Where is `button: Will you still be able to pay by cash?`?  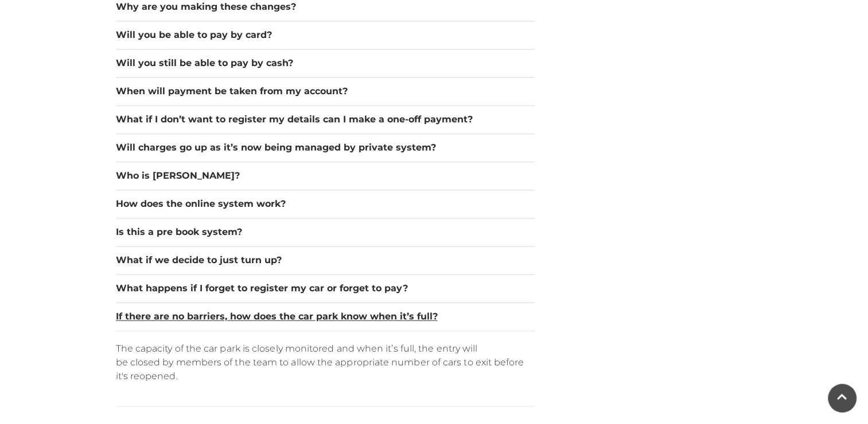 button: Will you still be able to pay by cash? is located at coordinates (325, 63).